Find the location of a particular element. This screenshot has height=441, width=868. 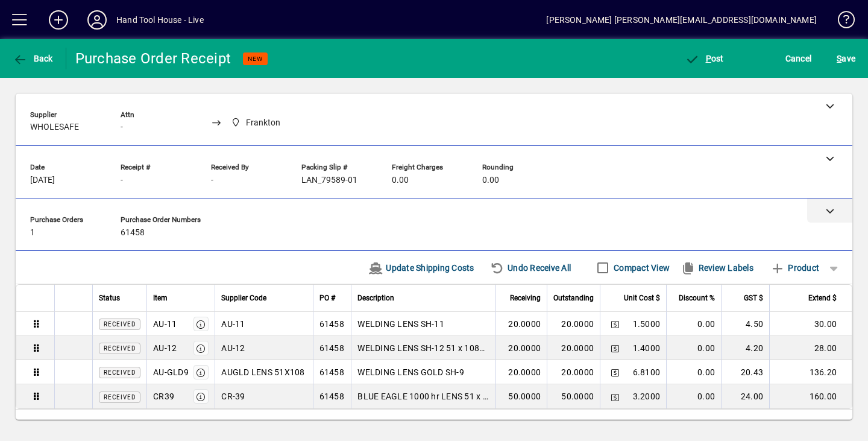

td: WELDING LENS SH-12 51 x 108mm is located at coordinates (423, 348).